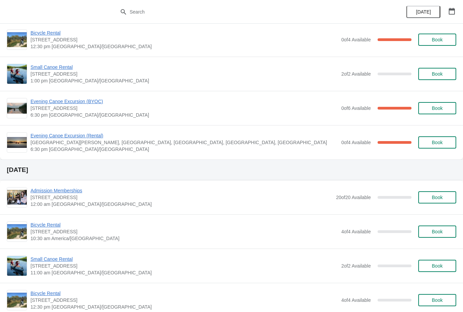  What do you see at coordinates (238, 12) in the screenshot?
I see `input: Search` at bounding box center [238, 12].